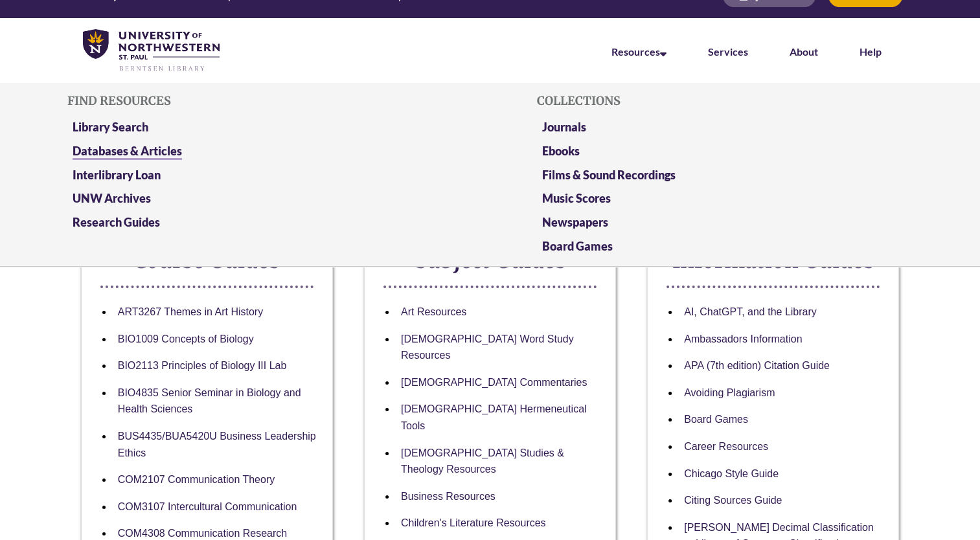  What do you see at coordinates (217, 444) in the screenshot?
I see `a: BUS4435/BUA5420U Business Leadership Ethics` at bounding box center [217, 444].